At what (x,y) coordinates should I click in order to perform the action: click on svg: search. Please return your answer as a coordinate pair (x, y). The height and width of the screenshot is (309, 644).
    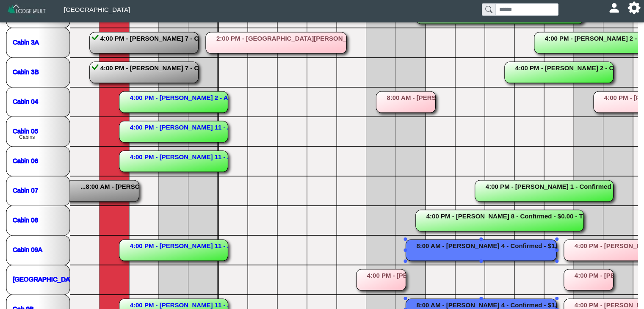
    Looking at the image, I should click on (488, 9).